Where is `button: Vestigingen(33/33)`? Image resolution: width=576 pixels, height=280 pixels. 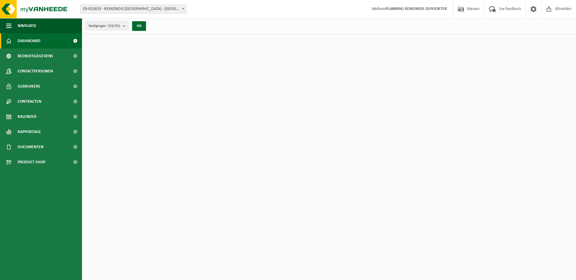 button: Vestigingen(33/33) is located at coordinates (107, 26).